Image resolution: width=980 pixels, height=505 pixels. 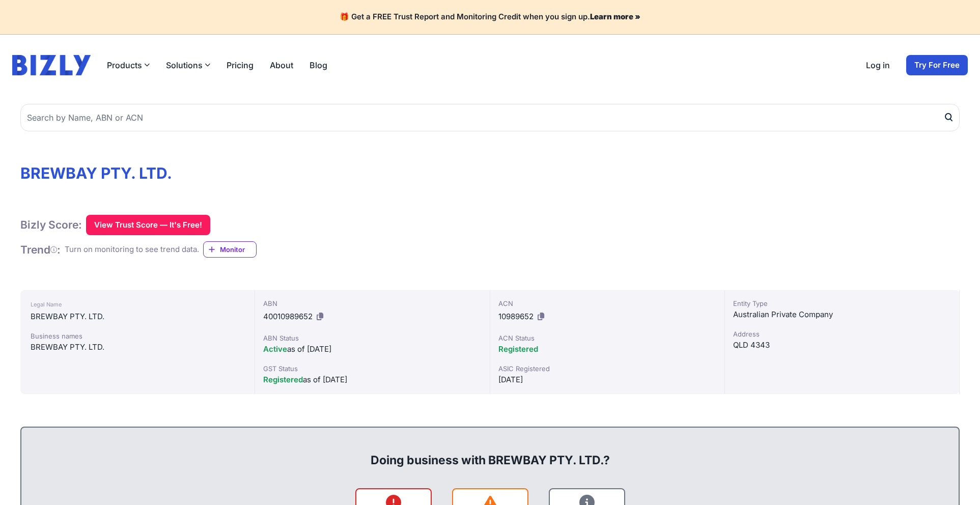 I want to click on a: Monitor, so click(x=230, y=249).